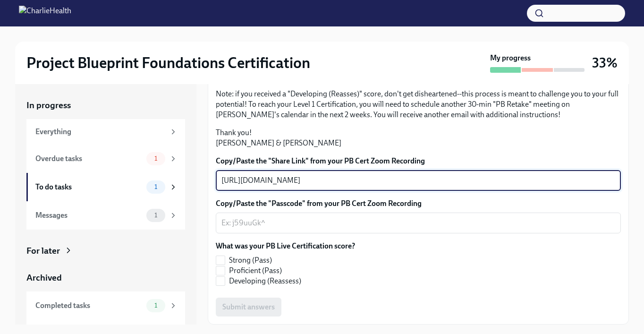 The width and height of the screenshot is (644, 334). I want to click on span: Strong (Pass), so click(250, 260).